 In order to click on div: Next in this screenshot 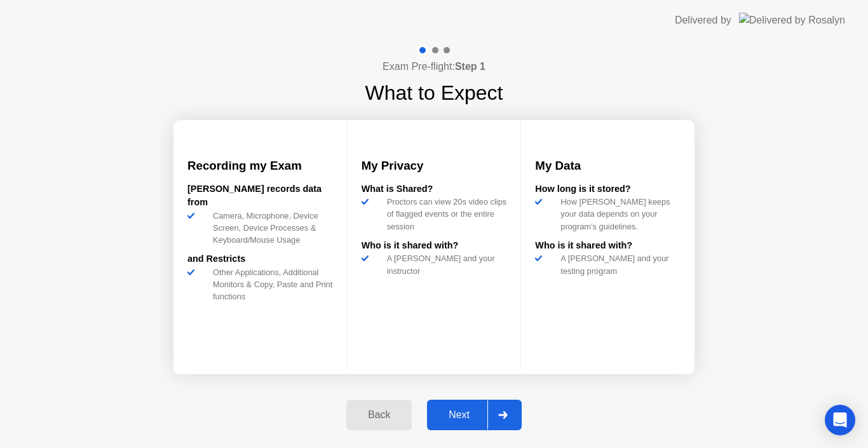, I will do `click(459, 415)`.